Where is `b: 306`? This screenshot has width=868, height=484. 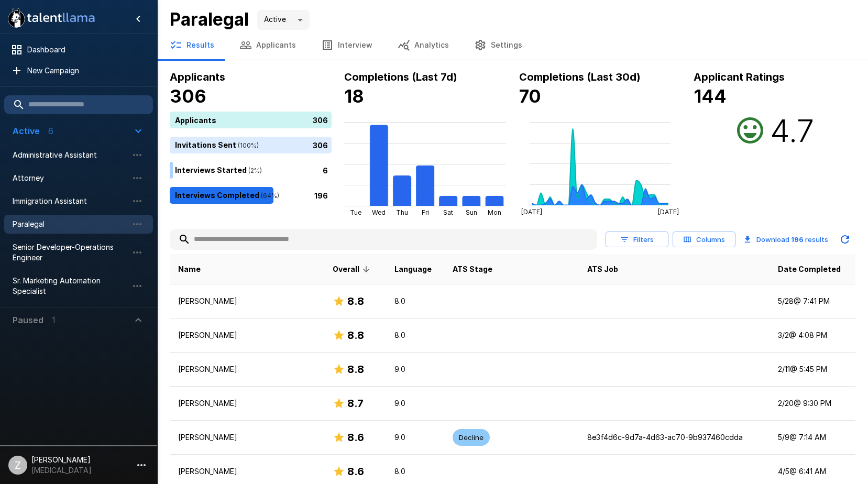
b: 306 is located at coordinates (188, 95).